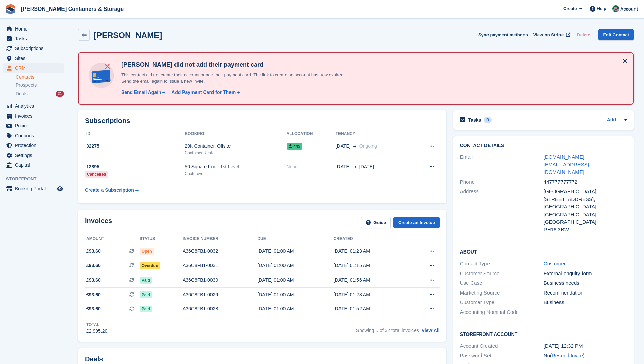 Image resolution: width=644 pixels, height=364 pixels. I want to click on a: Customer, so click(554, 263).